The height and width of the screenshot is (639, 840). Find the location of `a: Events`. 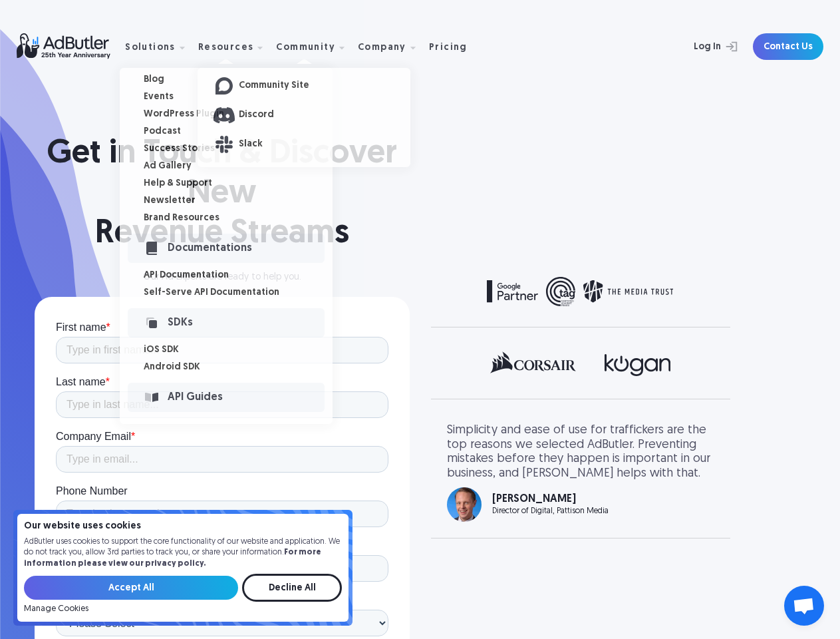

a: Events is located at coordinates (239, 97).